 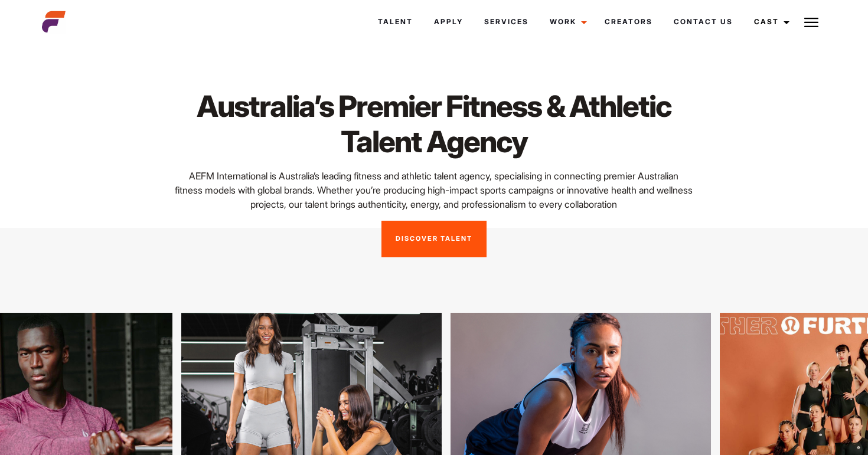 I want to click on a: Services, so click(x=506, y=22).